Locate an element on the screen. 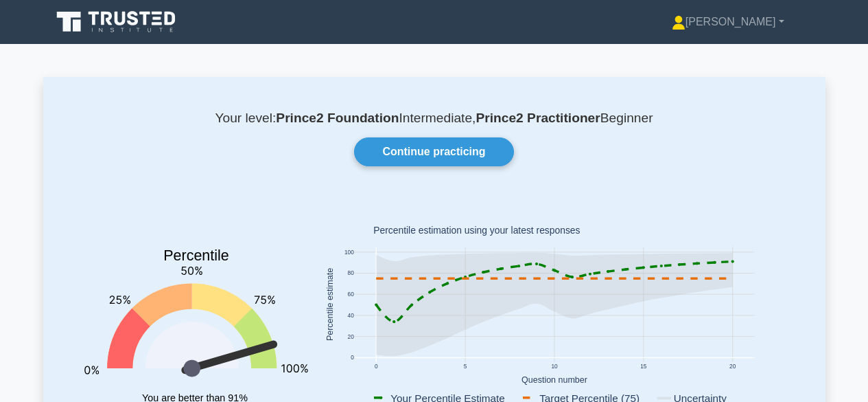 This screenshot has width=868, height=402. text: 5 is located at coordinates (464, 366).